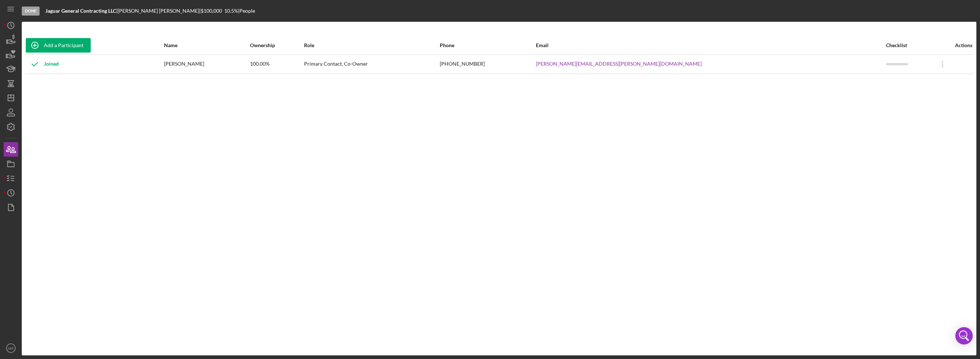 This screenshot has width=980, height=359. Describe the element at coordinates (231, 11) in the screenshot. I see `div: 10.5 %` at that location.